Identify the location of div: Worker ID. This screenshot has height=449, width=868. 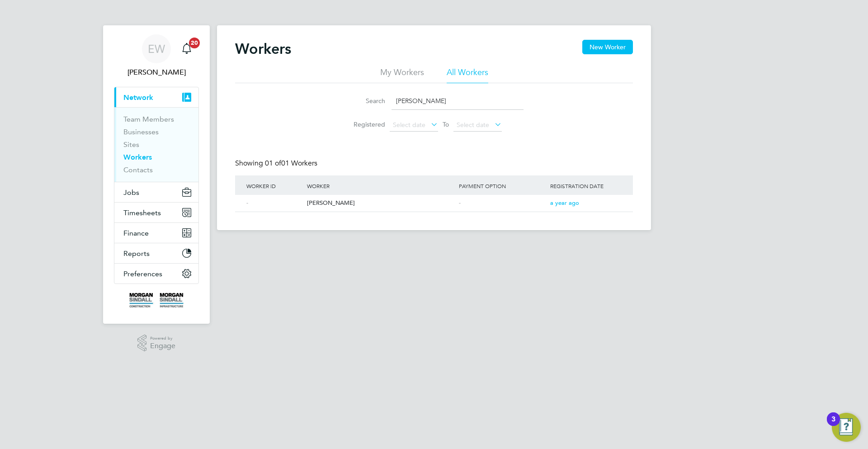
(274, 186).